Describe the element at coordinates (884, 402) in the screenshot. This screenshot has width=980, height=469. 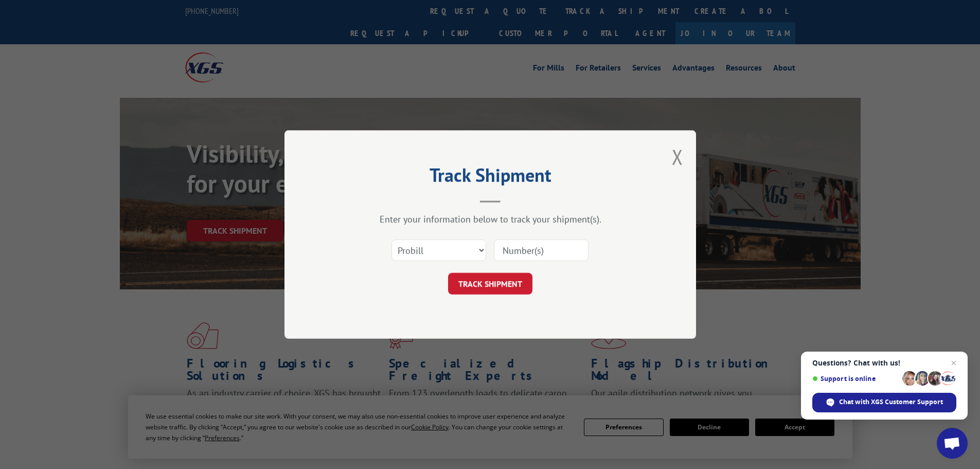
I see `div: Chat with XGS Customer Support` at that location.